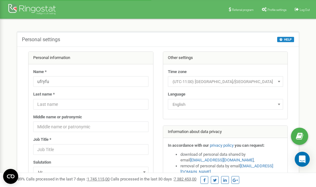 The height and width of the screenshot is (187, 316). I want to click on span: Referral program, so click(243, 10).